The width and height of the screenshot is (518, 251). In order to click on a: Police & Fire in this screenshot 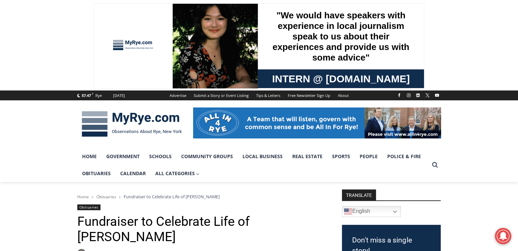, I will do `click(404, 157)`.